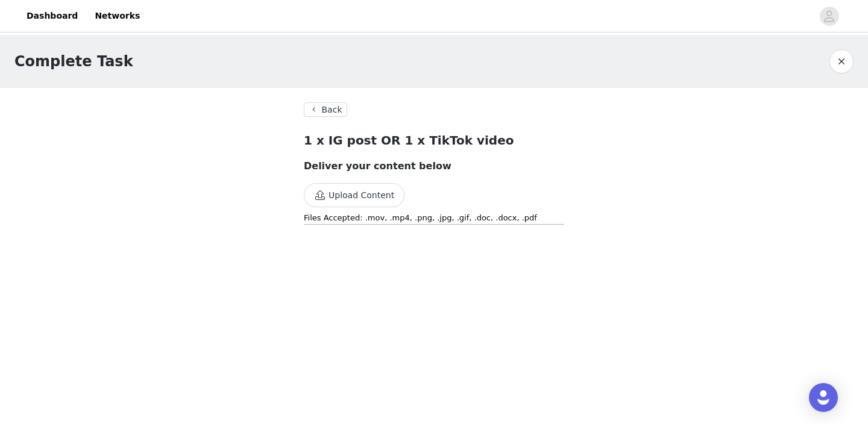  Describe the element at coordinates (354, 196) in the screenshot. I see `button: Upload Content` at that location.